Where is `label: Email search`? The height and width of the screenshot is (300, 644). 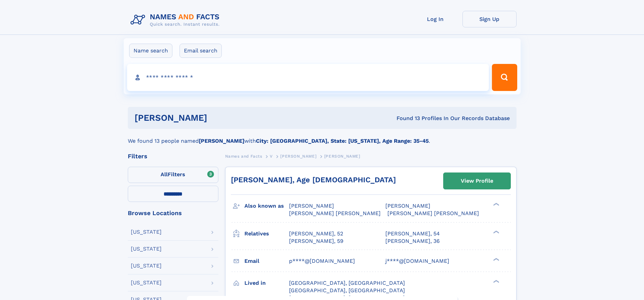 label: Email search is located at coordinates (200, 51).